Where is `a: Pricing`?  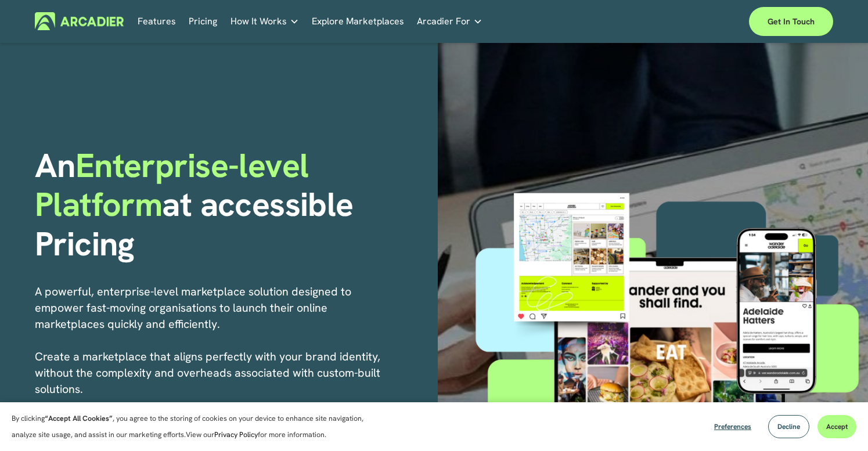
a: Pricing is located at coordinates (203, 21).